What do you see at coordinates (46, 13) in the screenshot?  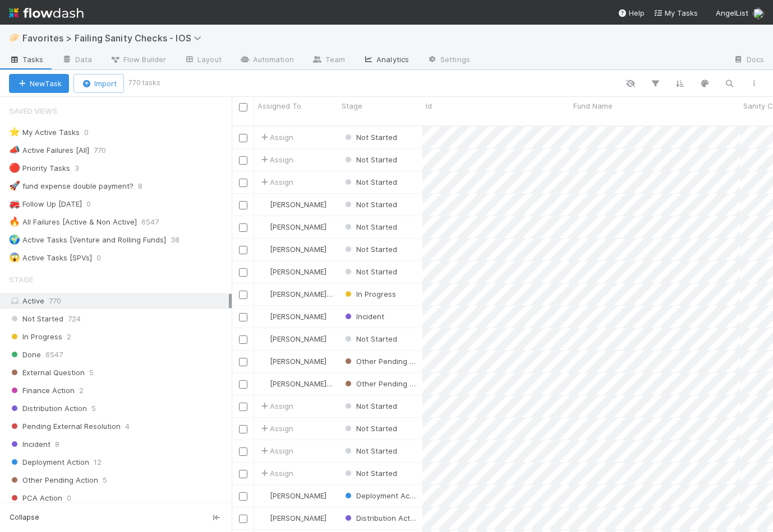 I see `img: logo-inverted-e16ddd16eac7371096b0.svg` at bounding box center [46, 13].